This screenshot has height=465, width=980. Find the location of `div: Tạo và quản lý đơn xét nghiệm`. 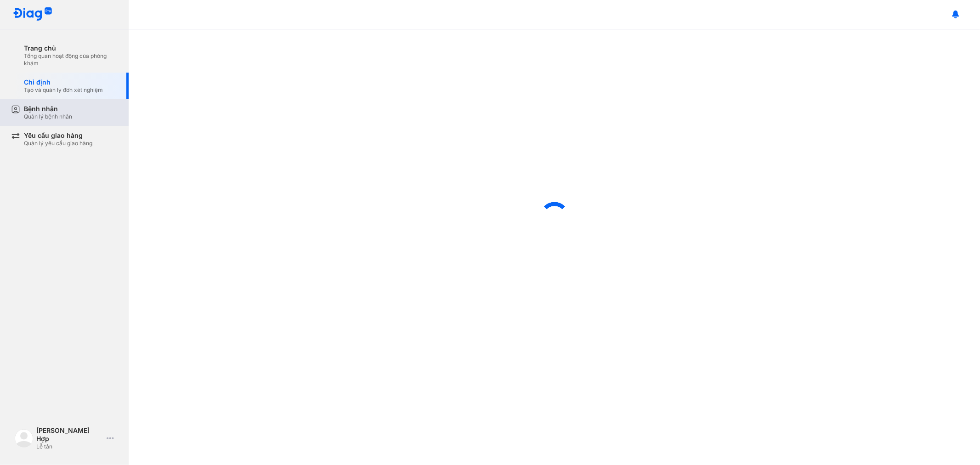

div: Tạo và quản lý đơn xét nghiệm is located at coordinates (63, 90).